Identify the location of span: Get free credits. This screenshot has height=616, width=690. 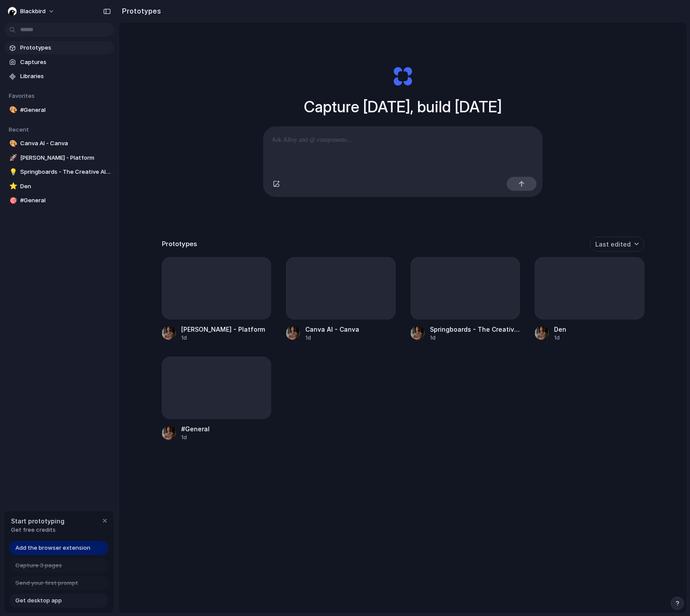
(37, 530).